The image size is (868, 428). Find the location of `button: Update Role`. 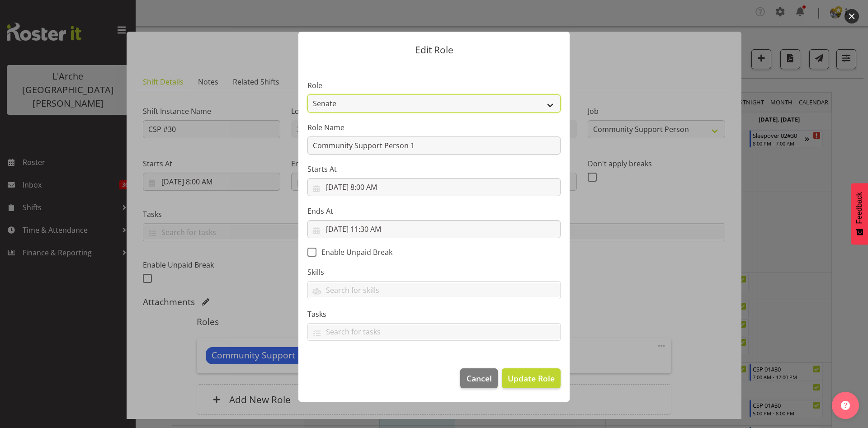

button: Update Role is located at coordinates (531, 378).